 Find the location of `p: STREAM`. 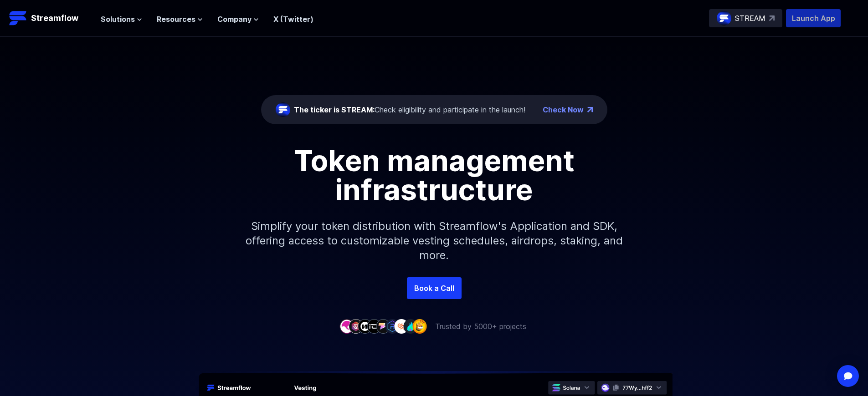

p: STREAM is located at coordinates (750, 18).